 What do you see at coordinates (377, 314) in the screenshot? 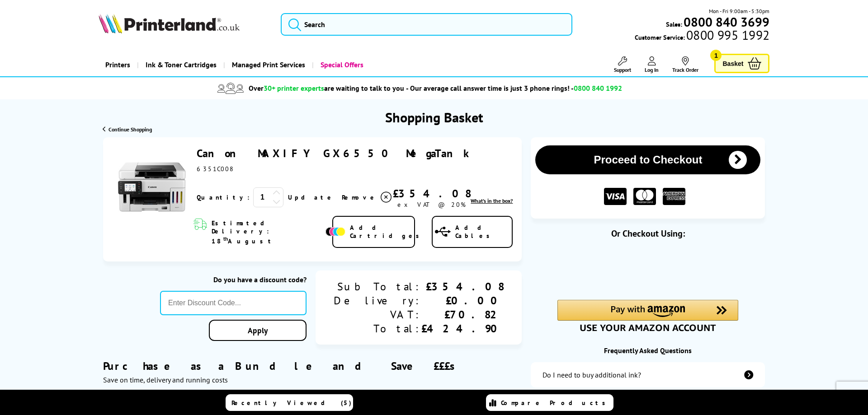
I see `div: VAT:` at bounding box center [377, 314].